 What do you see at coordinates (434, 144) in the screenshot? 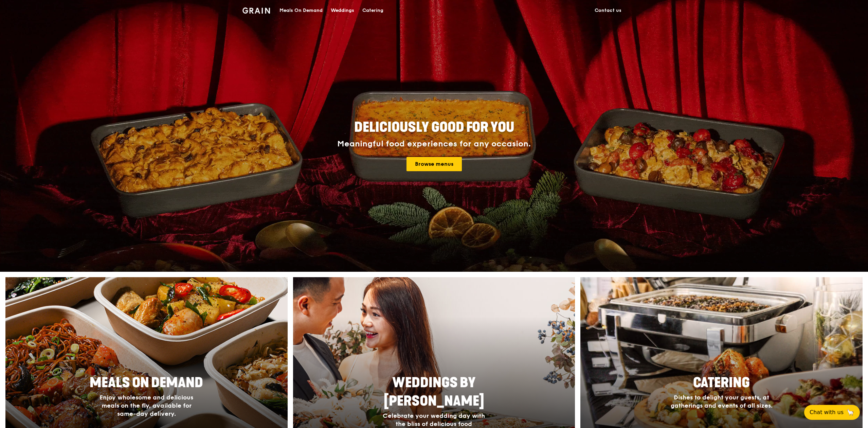
I see `div: Meaningful food experiences for any occasion.` at bounding box center [434, 144].